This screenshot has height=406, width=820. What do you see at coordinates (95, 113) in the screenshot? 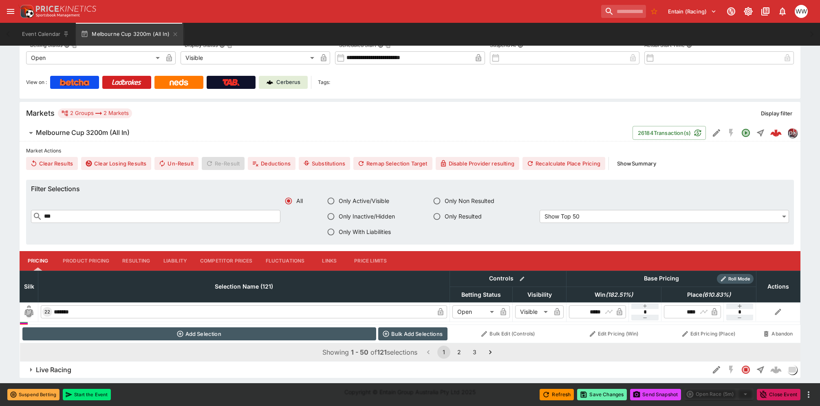
I see `div: 2 Groups 2 Markets` at bounding box center [95, 113].